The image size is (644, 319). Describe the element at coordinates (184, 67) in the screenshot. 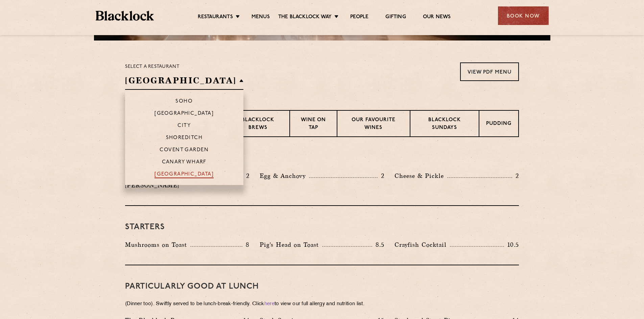

I see `p: Select a restaurant` at that location.